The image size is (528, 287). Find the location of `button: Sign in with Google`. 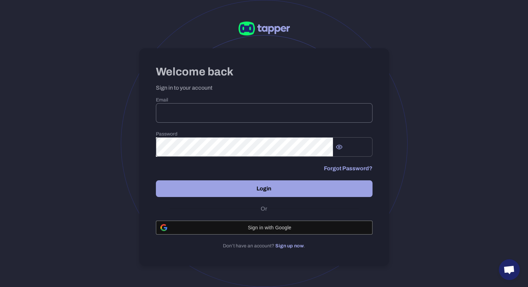

button: Sign in with Google is located at coordinates (264, 228).